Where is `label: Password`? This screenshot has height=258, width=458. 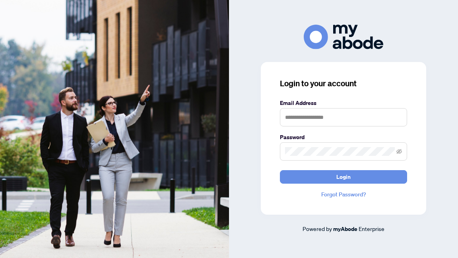
label: Password is located at coordinates (343, 137).